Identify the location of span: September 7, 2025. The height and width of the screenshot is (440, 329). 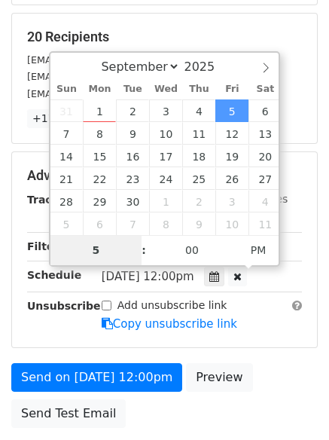
(67, 133).